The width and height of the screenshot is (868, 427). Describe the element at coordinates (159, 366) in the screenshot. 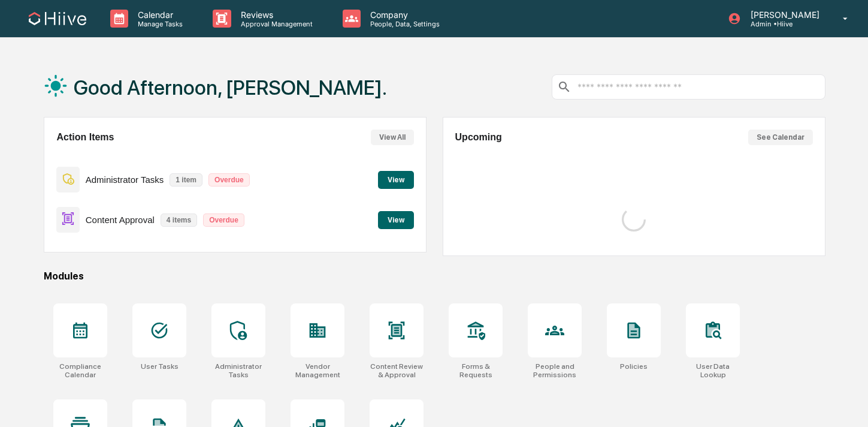

I see `div: User Tasks` at that location.